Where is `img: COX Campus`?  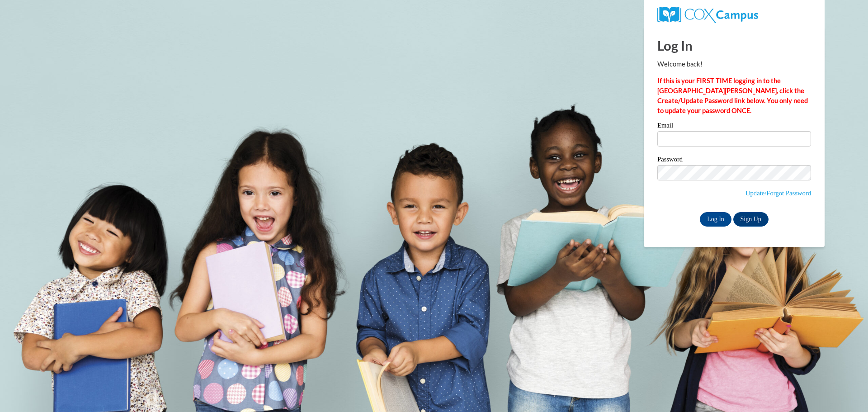
img: COX Campus is located at coordinates (707, 15).